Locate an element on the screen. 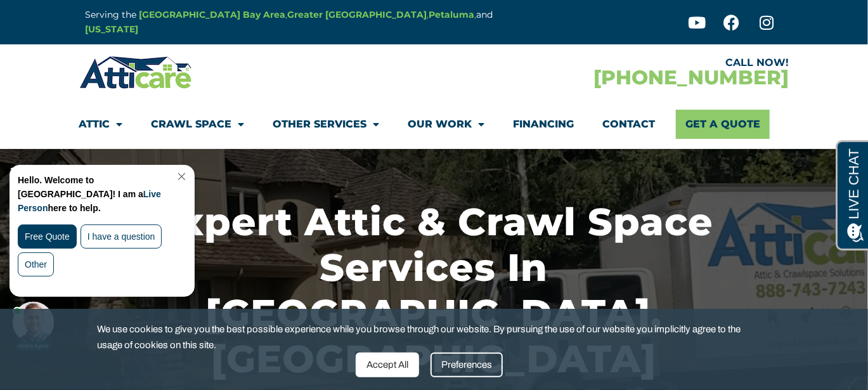 The image size is (868, 390). nav: Menu is located at coordinates (434, 124).